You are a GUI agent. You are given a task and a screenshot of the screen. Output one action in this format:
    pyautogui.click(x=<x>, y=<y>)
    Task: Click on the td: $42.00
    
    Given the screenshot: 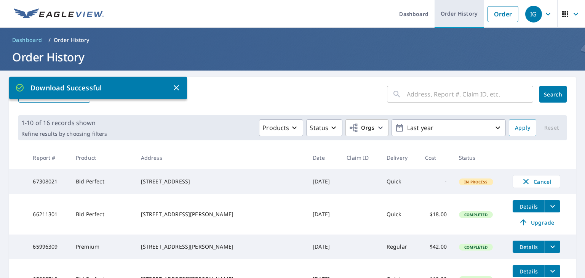 What is the action you would take?
    pyautogui.click(x=436, y=247)
    